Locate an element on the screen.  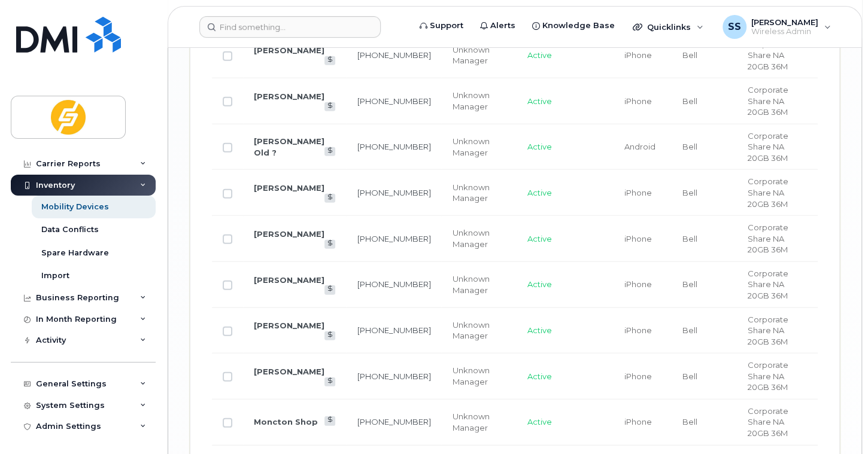
span: Wireless Admin is located at coordinates (784, 32).